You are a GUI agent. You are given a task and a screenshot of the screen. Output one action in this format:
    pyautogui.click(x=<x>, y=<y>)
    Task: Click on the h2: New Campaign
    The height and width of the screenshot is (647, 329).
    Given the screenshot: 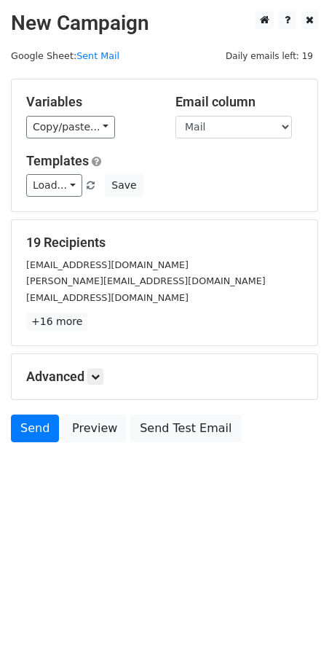 What is the action you would take?
    pyautogui.click(x=165, y=23)
    